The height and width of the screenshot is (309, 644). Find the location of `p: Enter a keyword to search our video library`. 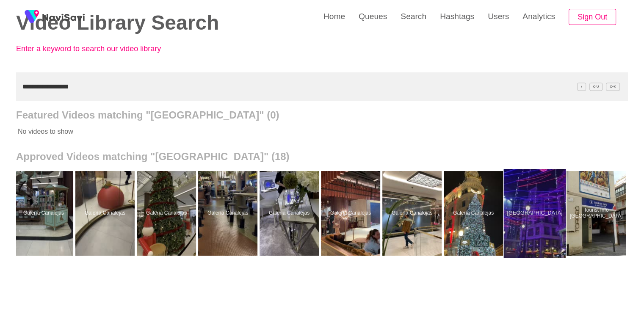

p: Enter a keyword to search our video library is located at coordinates (110, 48).